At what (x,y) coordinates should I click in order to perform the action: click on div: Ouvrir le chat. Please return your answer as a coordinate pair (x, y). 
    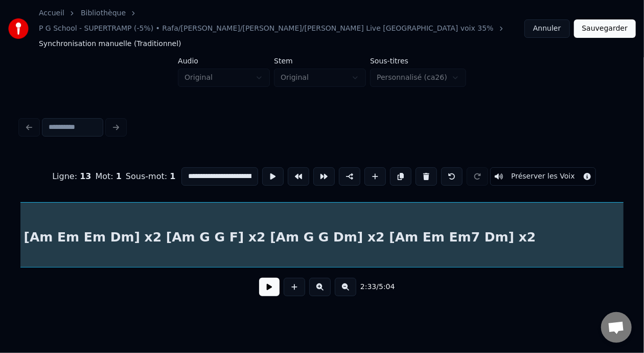
    Looking at the image, I should click on (616, 328).